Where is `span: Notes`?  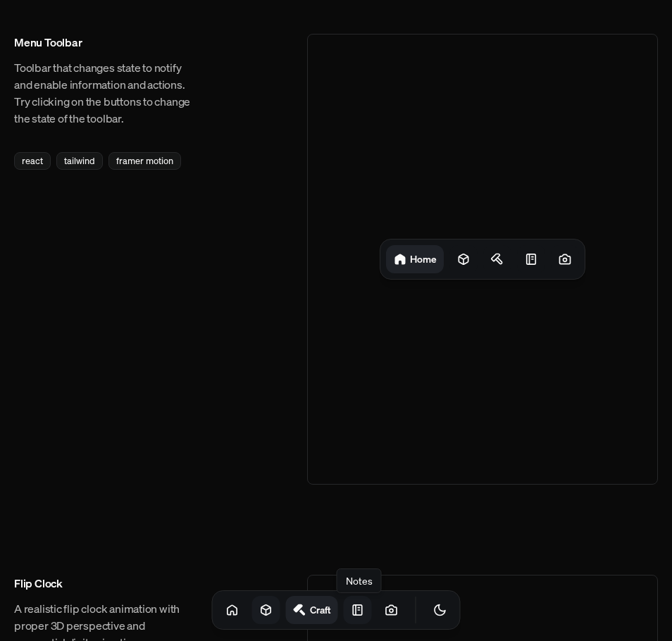
span: Notes is located at coordinates (360, 580).